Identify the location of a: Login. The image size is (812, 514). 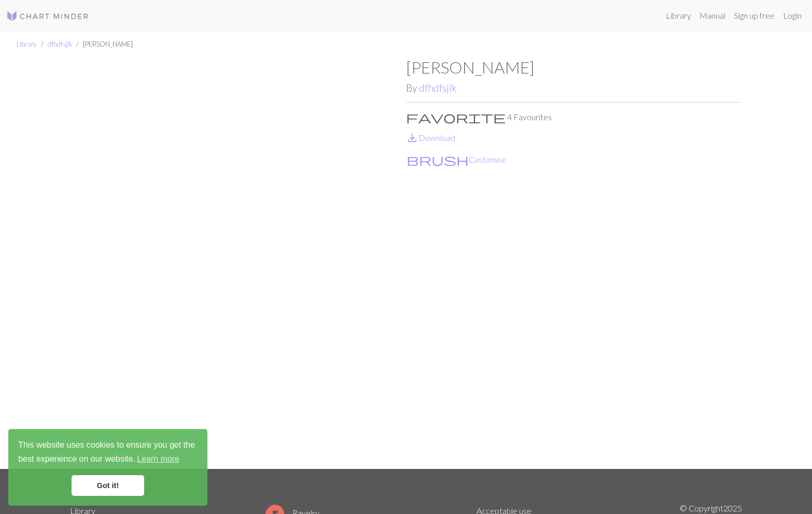
(792, 15).